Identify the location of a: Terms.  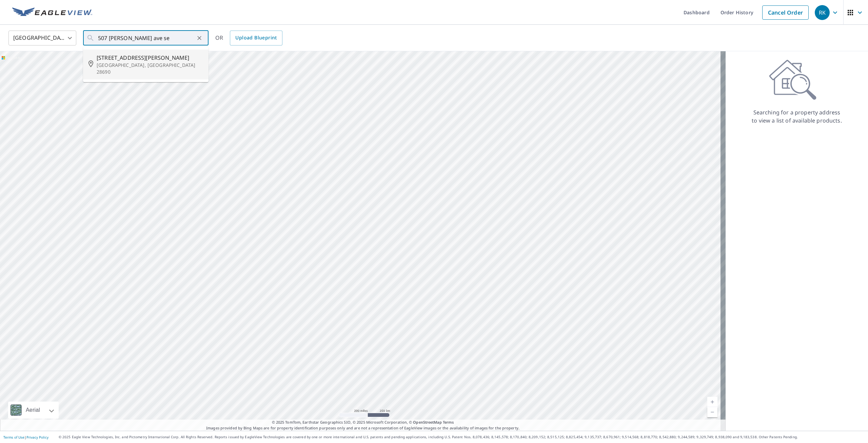
(448, 422).